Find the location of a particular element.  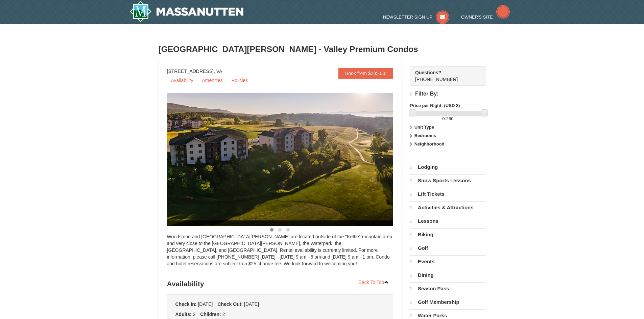

a: Massanutten Resort is located at coordinates (187, 12).